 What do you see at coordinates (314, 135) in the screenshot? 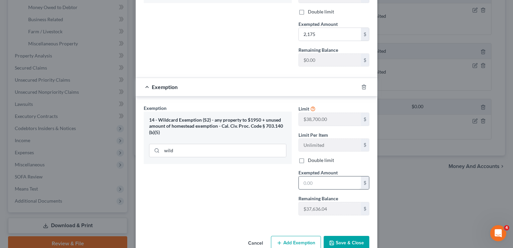
I see `label: Limit Per Item` at bounding box center [314, 135].